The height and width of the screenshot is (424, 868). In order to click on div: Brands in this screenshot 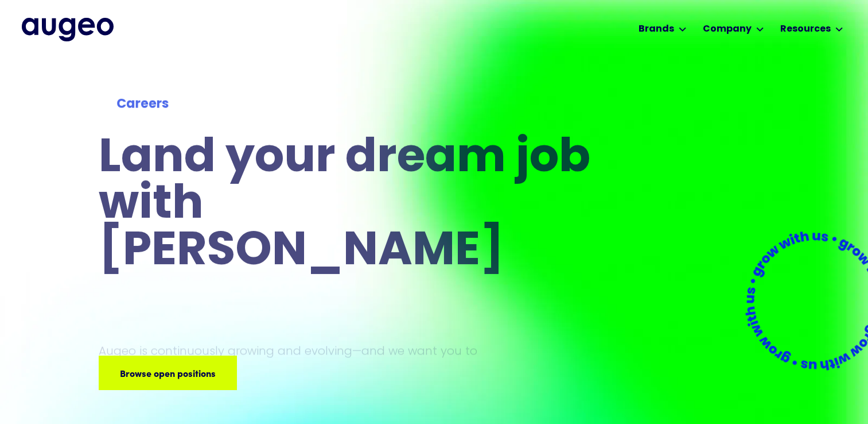, I will do `click(657, 29)`.